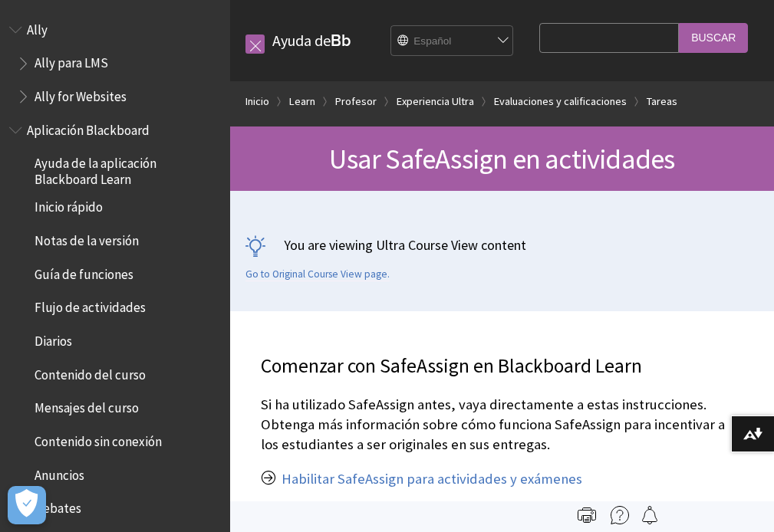 Image resolution: width=774 pixels, height=532 pixels. What do you see at coordinates (560, 101) in the screenshot?
I see `a: Evaluaciones y calificaciones` at bounding box center [560, 101].